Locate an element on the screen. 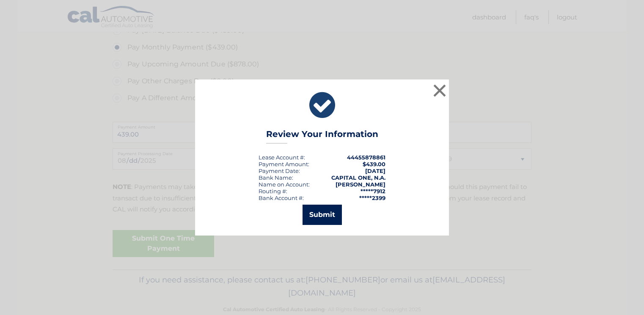 This screenshot has height=315, width=644. div: Bank Account #: is located at coordinates (281, 198).